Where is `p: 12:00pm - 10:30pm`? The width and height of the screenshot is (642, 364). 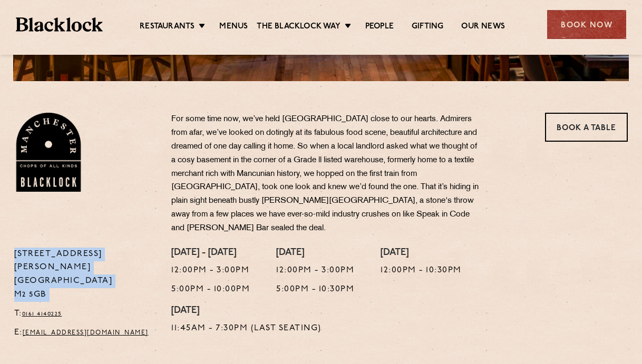 p: 12:00pm - 10:30pm is located at coordinates (421, 271).